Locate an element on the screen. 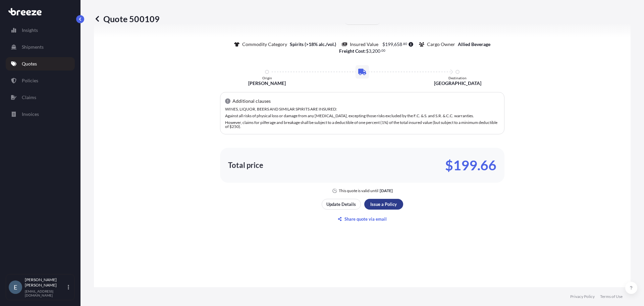  p: Quotes is located at coordinates (29, 64).